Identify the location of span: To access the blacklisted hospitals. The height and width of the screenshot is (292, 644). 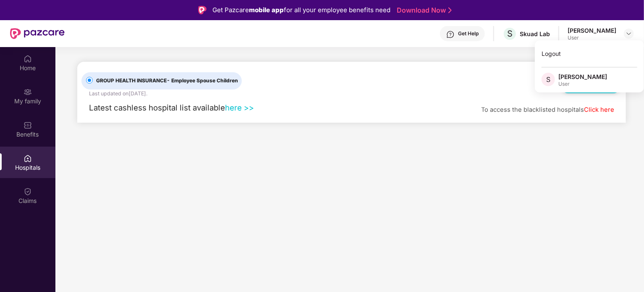
(532, 110).